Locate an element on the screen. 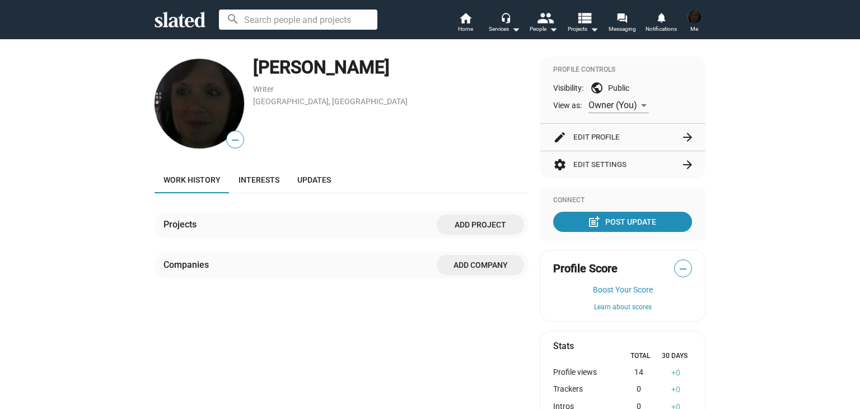  div: Visibility: Public is located at coordinates (622, 88).